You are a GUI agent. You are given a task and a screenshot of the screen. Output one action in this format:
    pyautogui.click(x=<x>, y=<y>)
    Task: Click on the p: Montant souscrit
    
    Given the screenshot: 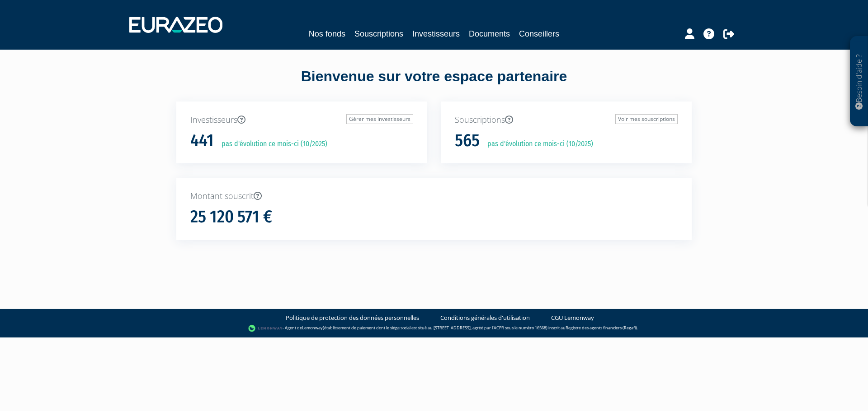 What is the action you would take?
    pyautogui.click(x=434, y=196)
    